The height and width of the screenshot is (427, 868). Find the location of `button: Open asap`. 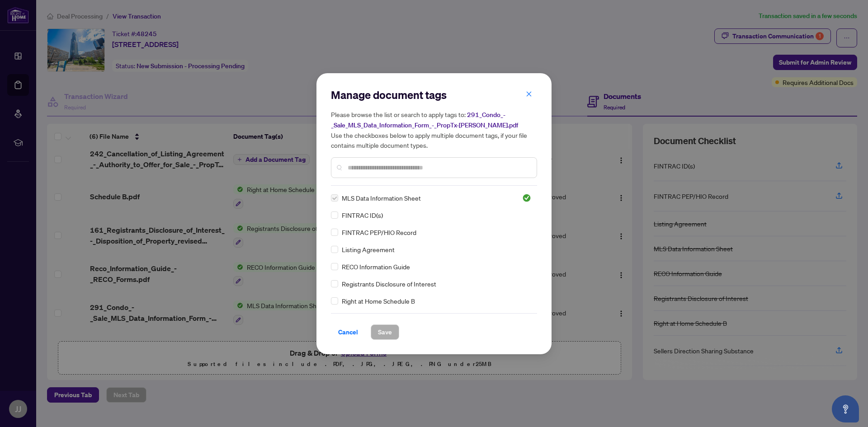

button: Open asap is located at coordinates (845, 409).